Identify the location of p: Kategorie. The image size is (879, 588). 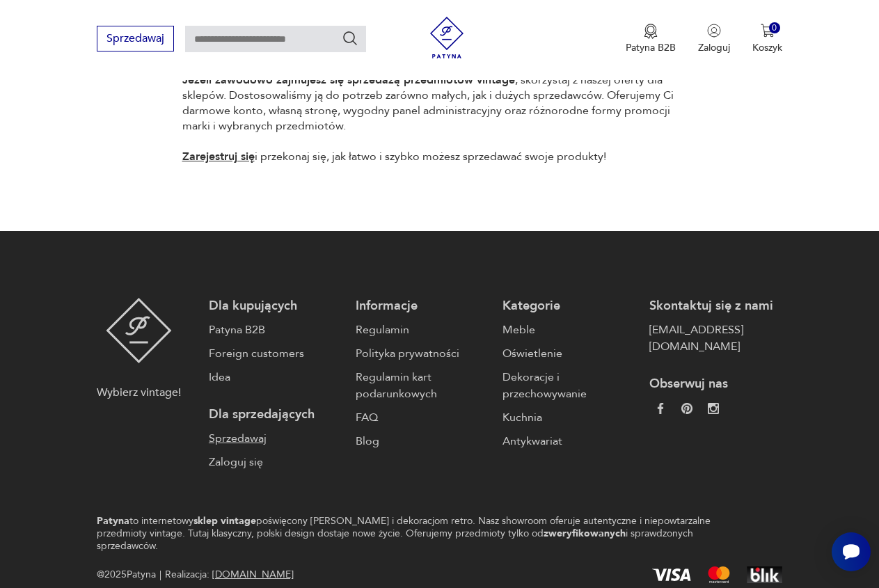
(568, 306).